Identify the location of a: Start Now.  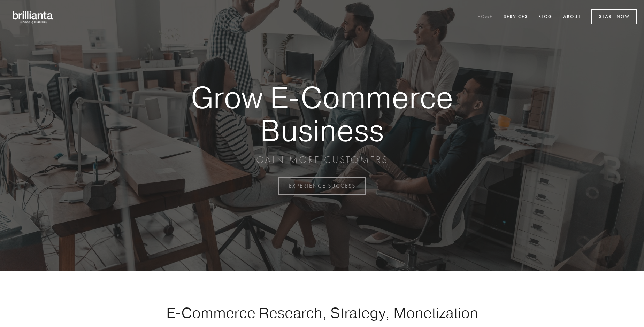
(614, 17).